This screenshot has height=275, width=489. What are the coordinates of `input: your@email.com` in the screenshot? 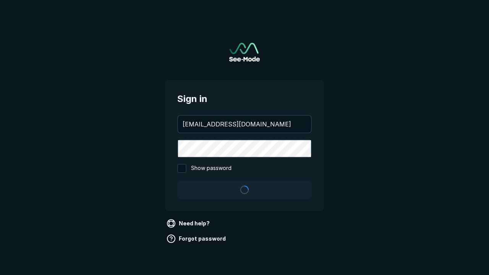 It's located at (244, 124).